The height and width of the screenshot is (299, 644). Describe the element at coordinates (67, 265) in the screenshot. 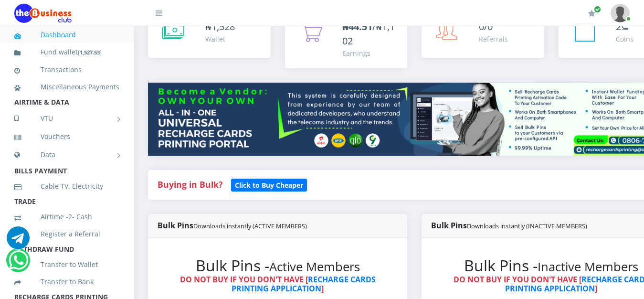

I see `a: Transfer to Wallet` at that location.